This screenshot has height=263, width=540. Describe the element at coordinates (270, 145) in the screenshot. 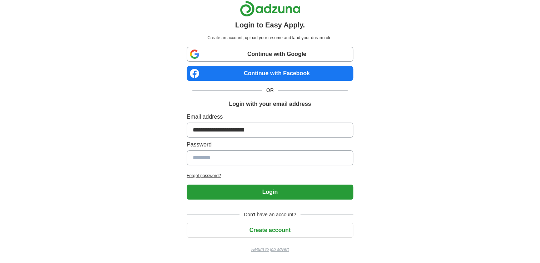

I see `label: Password` at that location.